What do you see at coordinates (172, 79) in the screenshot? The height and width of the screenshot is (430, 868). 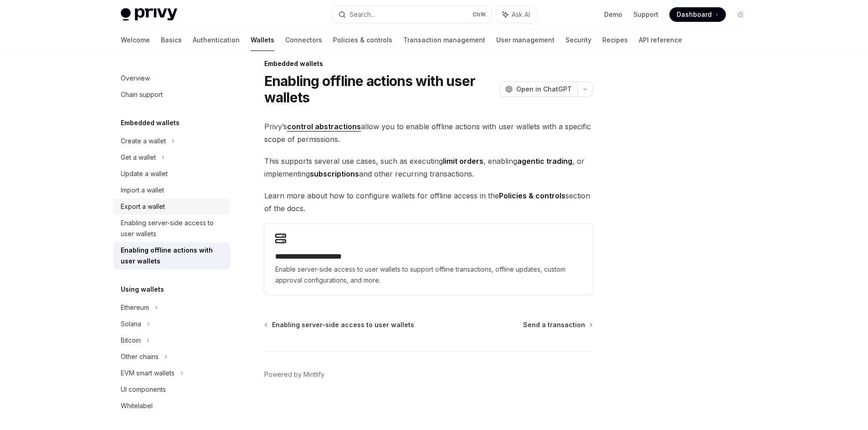 I see `a: Overview` at bounding box center [172, 79].